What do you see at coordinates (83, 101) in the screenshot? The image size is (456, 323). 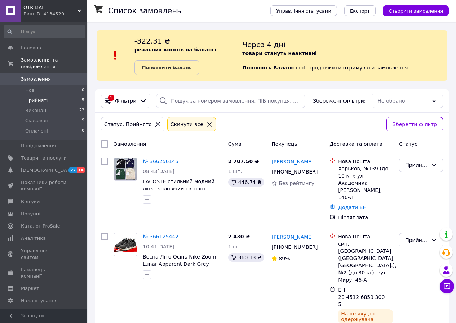 I see `span: 5` at bounding box center [83, 101].